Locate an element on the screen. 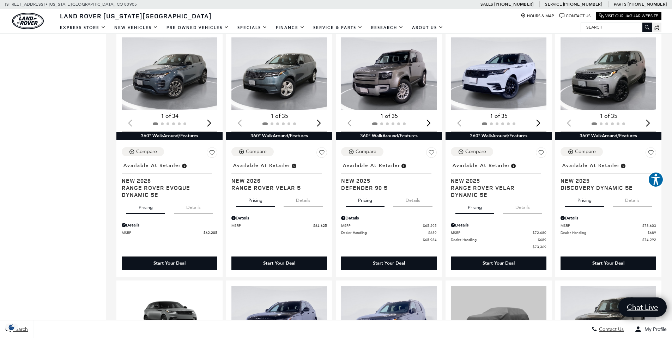  span: Range Rover Evoque Dynamic SE is located at coordinates (167, 191).